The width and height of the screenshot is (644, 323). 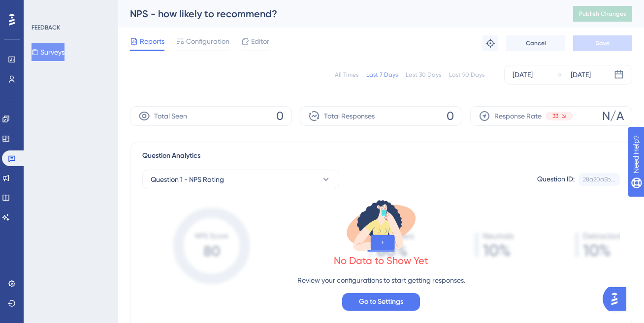 What do you see at coordinates (152, 41) in the screenshot?
I see `span: Reports` at bounding box center [152, 41].